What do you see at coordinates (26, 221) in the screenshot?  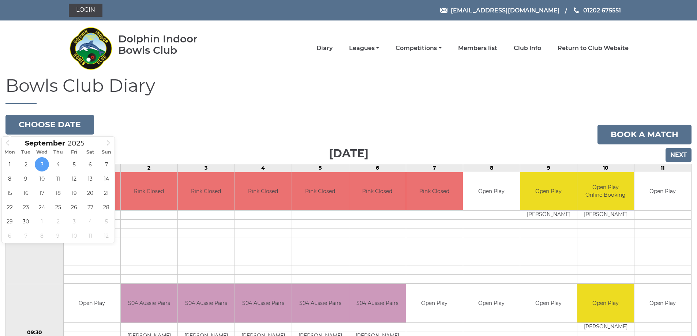 I see `span: September 30, 2025` at bounding box center [26, 221].